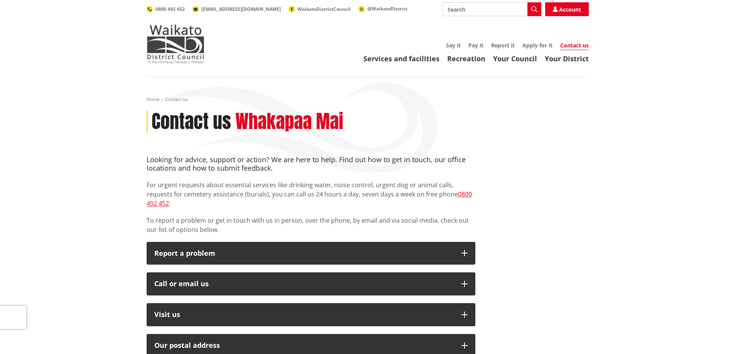 Image resolution: width=735 pixels, height=354 pixels. What do you see at coordinates (566, 59) in the screenshot?
I see `a: Your District` at bounding box center [566, 59].